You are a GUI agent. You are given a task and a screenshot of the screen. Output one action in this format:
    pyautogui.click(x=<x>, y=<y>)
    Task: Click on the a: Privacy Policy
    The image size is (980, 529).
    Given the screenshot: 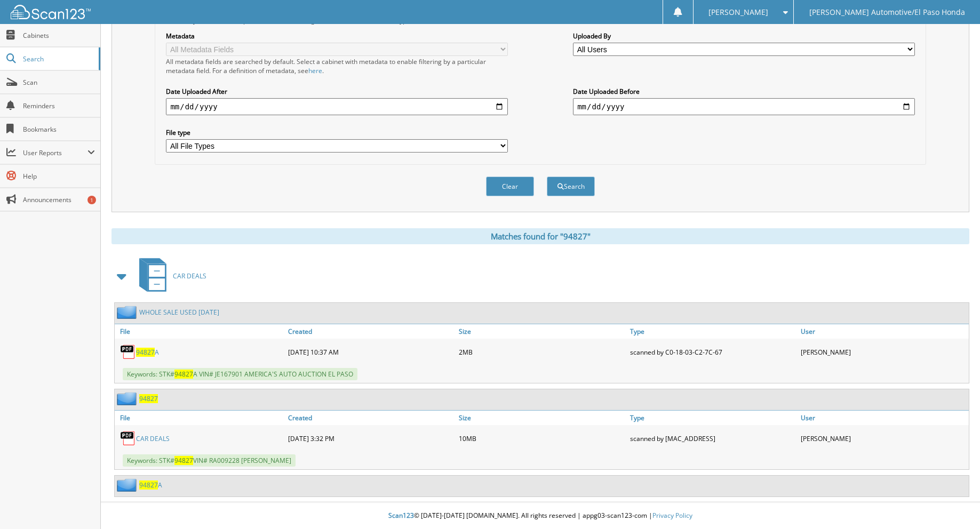 What is the action you would take?
    pyautogui.click(x=672, y=516)
    